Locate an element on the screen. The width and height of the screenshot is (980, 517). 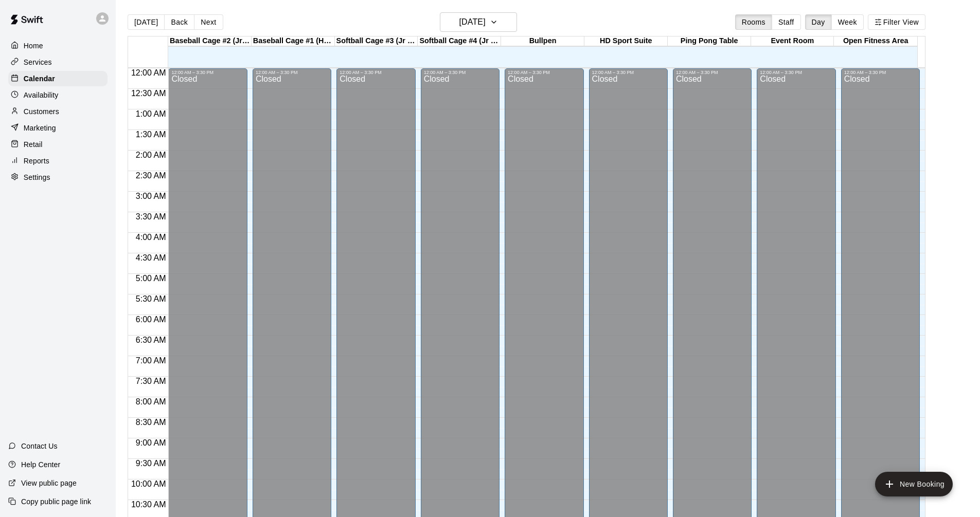
span: 2:00 AM is located at coordinates (151, 155).